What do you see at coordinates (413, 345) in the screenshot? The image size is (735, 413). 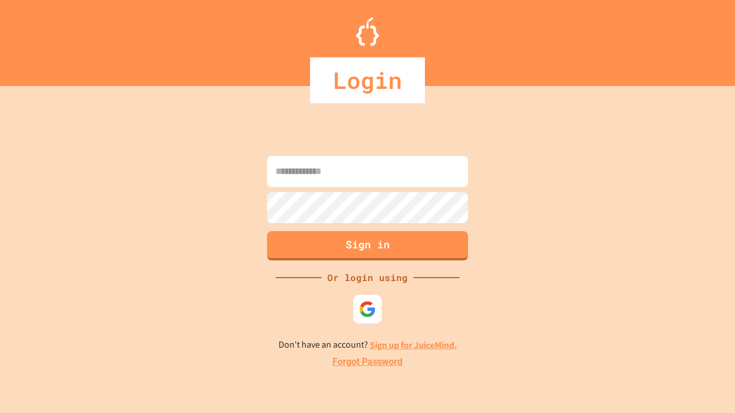 I see `a: Sign up for JuiceMind.` at bounding box center [413, 345].